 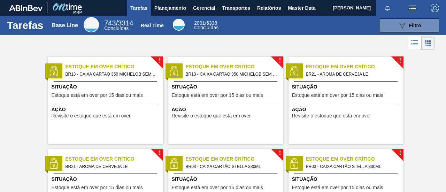 What do you see at coordinates (25, 25) in the screenshot?
I see `h1: Tarefas` at bounding box center [25, 25].